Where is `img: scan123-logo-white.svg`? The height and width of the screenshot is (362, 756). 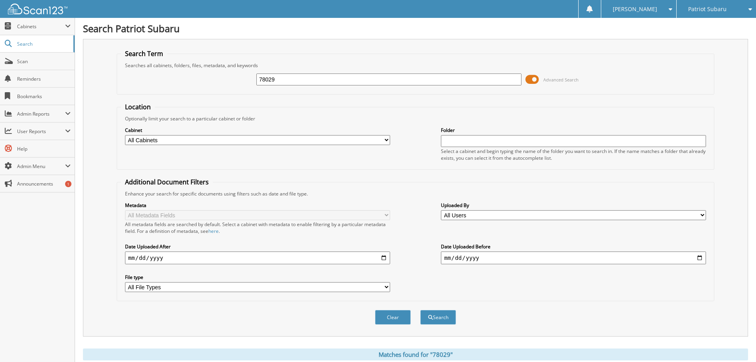
img: scan123-logo-white.svg is located at coordinates (38, 9).